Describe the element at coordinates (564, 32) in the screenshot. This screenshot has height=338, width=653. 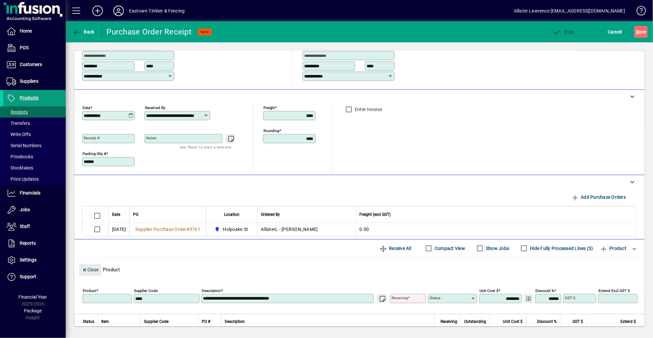
I see `button: Post` at that location.